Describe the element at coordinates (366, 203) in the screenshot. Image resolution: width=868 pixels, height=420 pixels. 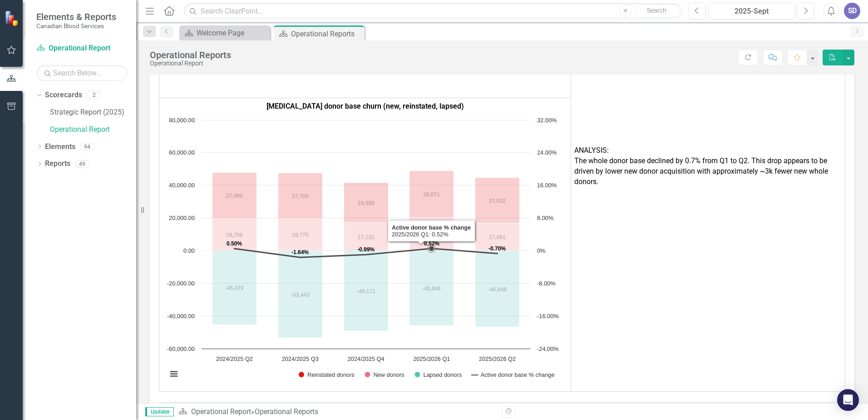
I see `text: 24,599` at that location.